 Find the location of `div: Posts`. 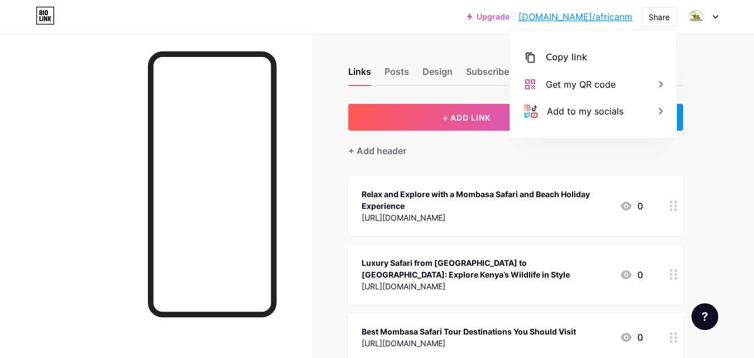

div: Posts is located at coordinates (397, 75).